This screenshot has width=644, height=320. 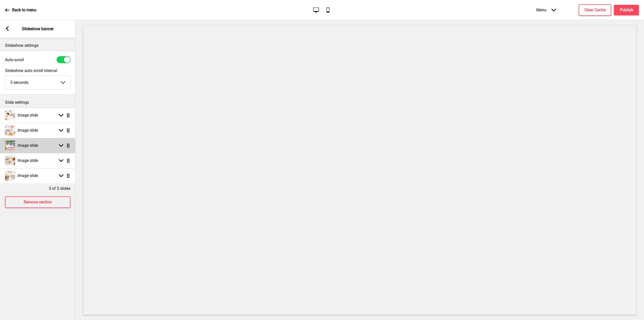 I want to click on button: Remove section, so click(x=38, y=202).